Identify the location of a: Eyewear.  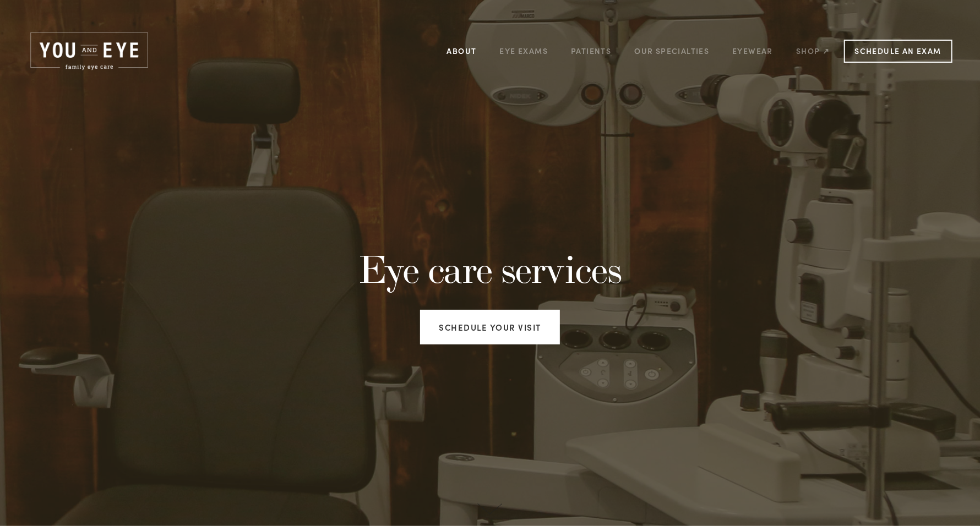
(753, 51).